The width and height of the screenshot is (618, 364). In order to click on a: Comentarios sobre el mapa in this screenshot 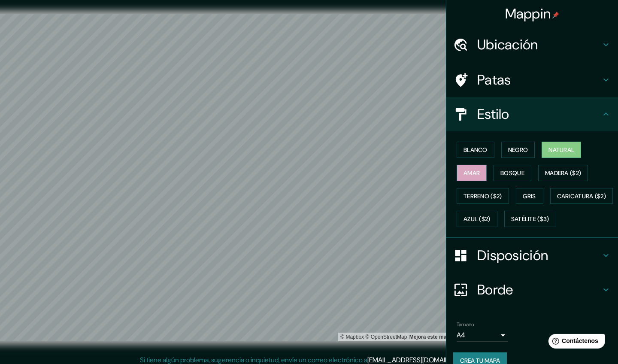, I will do `click(431, 337)`.